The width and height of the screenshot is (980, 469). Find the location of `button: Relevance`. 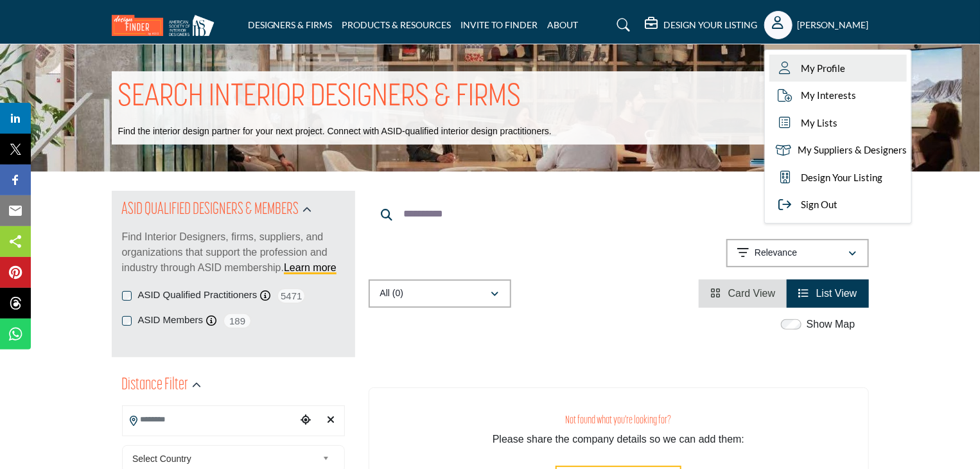

button: Relevance is located at coordinates (798, 253).